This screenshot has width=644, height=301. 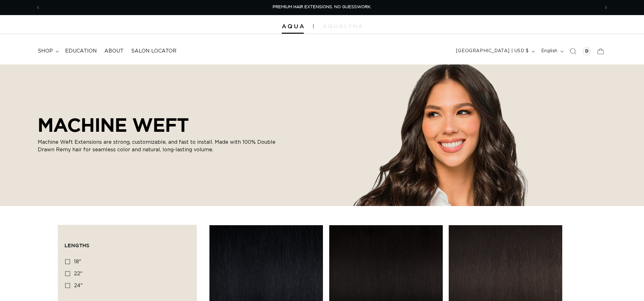 I want to click on span: English, so click(x=550, y=51).